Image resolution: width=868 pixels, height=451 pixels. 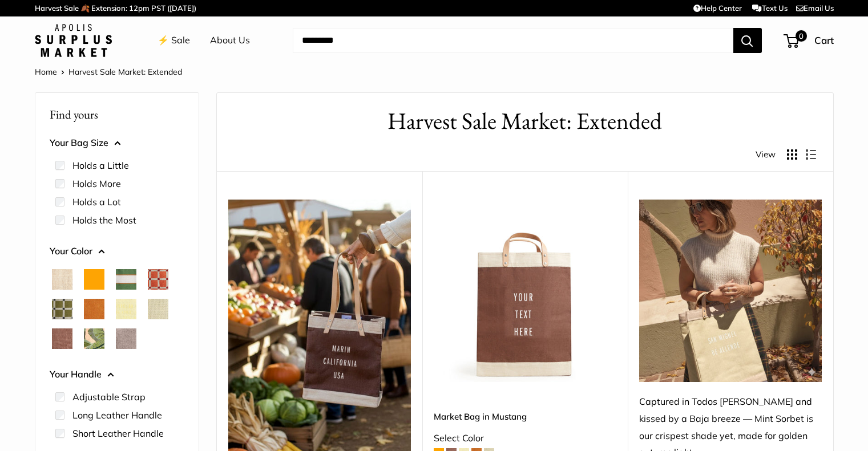 I want to click on a: Home, so click(x=46, y=72).